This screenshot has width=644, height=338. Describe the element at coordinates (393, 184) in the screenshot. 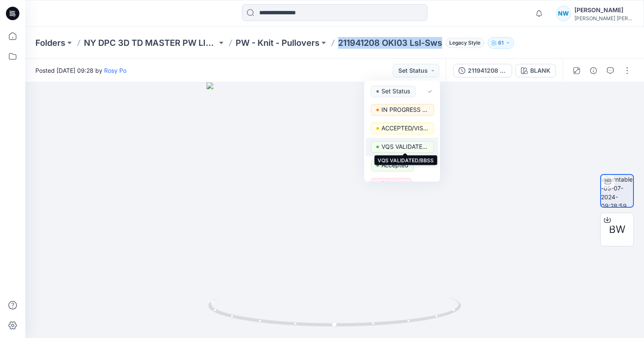

I see `p: Rejected` at that location.